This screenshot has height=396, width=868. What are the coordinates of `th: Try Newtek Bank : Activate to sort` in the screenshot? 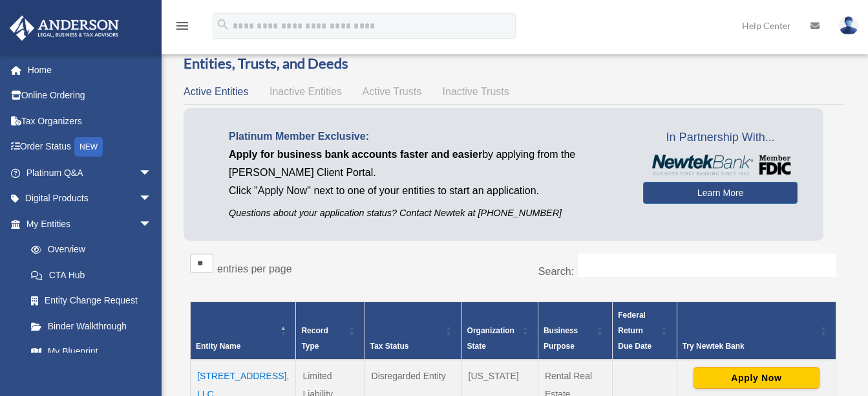 It's located at (756, 330).